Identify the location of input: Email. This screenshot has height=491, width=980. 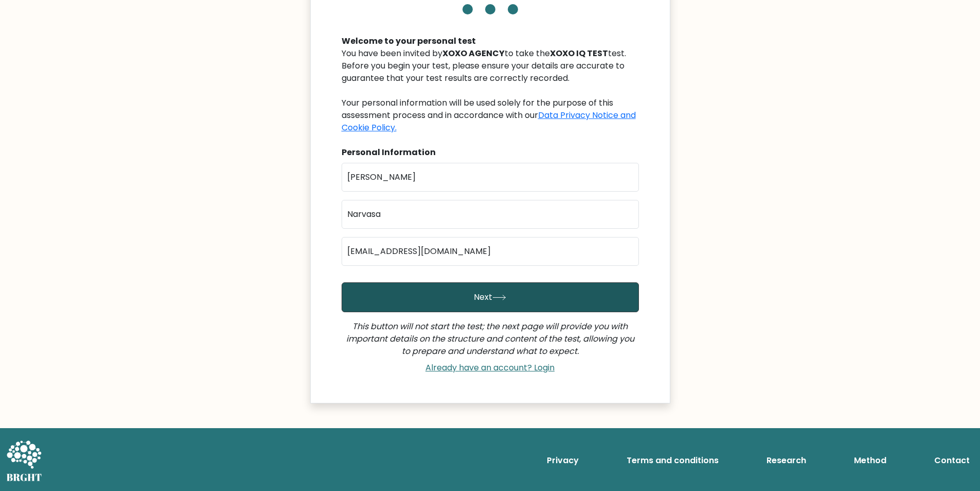
(491, 251).